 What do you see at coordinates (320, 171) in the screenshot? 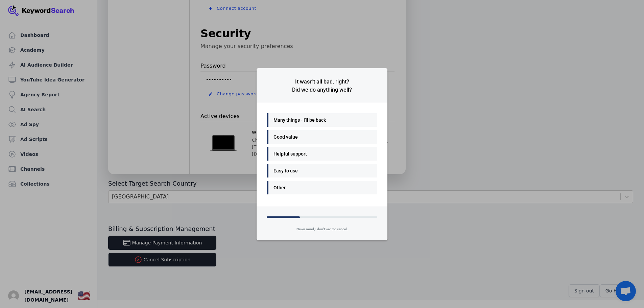
I see `div: Easy to use` at bounding box center [320, 171].